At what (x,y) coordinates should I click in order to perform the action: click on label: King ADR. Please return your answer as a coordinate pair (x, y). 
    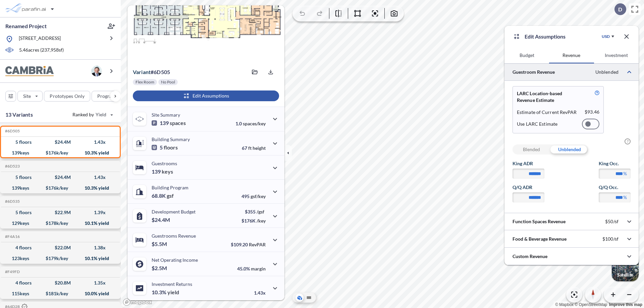
    Looking at the image, I should click on (528, 164).